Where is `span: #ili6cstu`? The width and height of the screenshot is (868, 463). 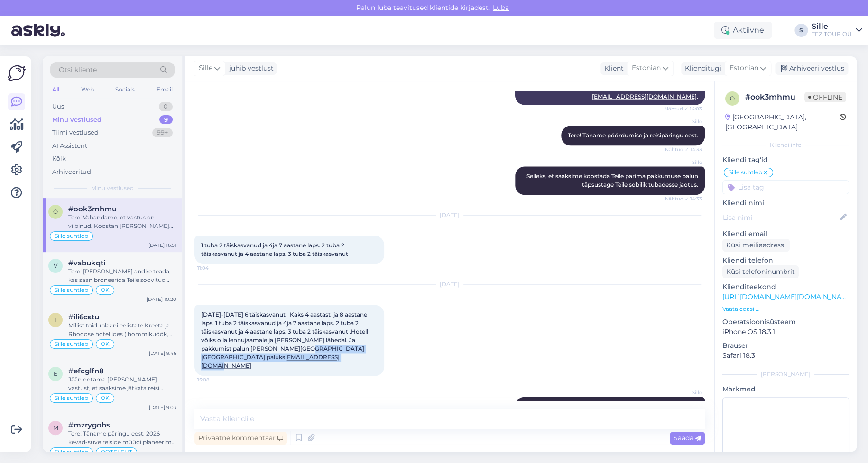
span: #ili6cstu is located at coordinates (84, 317).